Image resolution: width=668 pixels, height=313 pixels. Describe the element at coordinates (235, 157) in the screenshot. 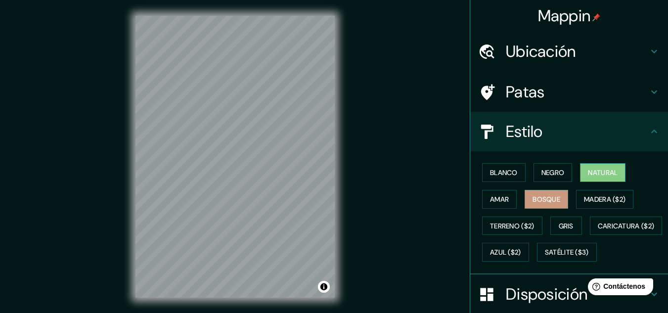

I see `canvas: Mapa` at that location.